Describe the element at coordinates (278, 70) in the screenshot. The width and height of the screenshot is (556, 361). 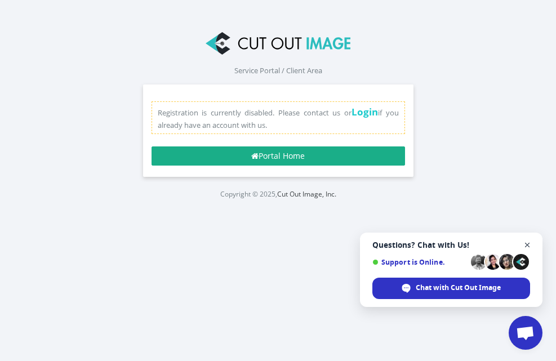
I see `span: Service Portal / Client Area` at that location.